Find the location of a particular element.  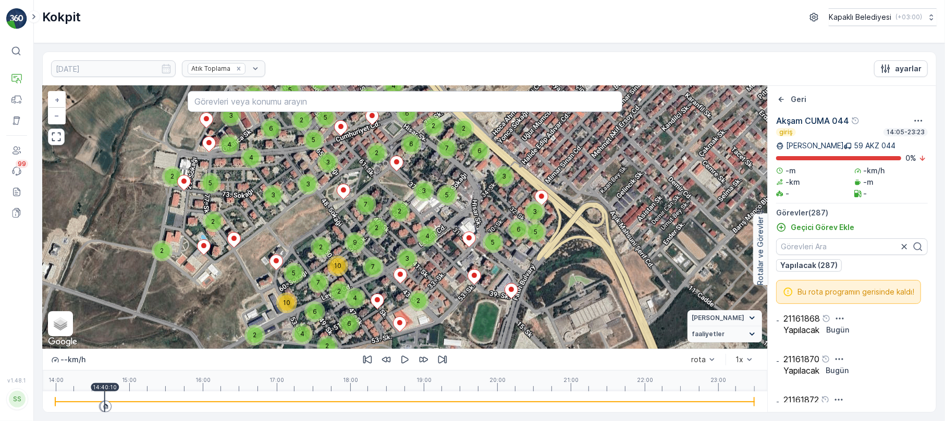

div: 10 is located at coordinates (338, 266).